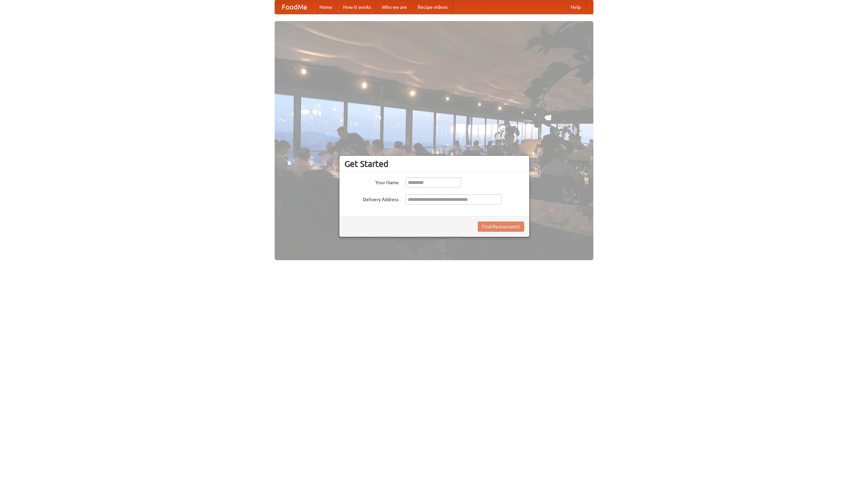  I want to click on button: Find Restaurants!, so click(501, 226).